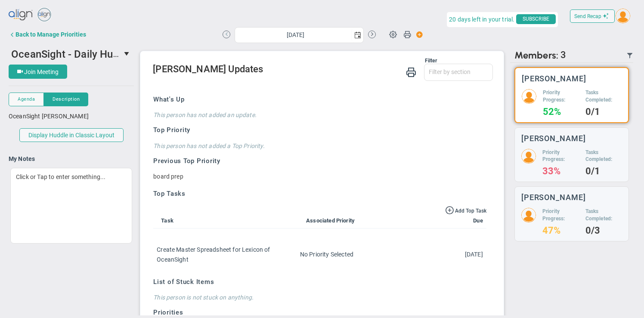 The width and height of the screenshot is (644, 318). Describe the element at coordinates (563, 55) in the screenshot. I see `span: 3` at that location.